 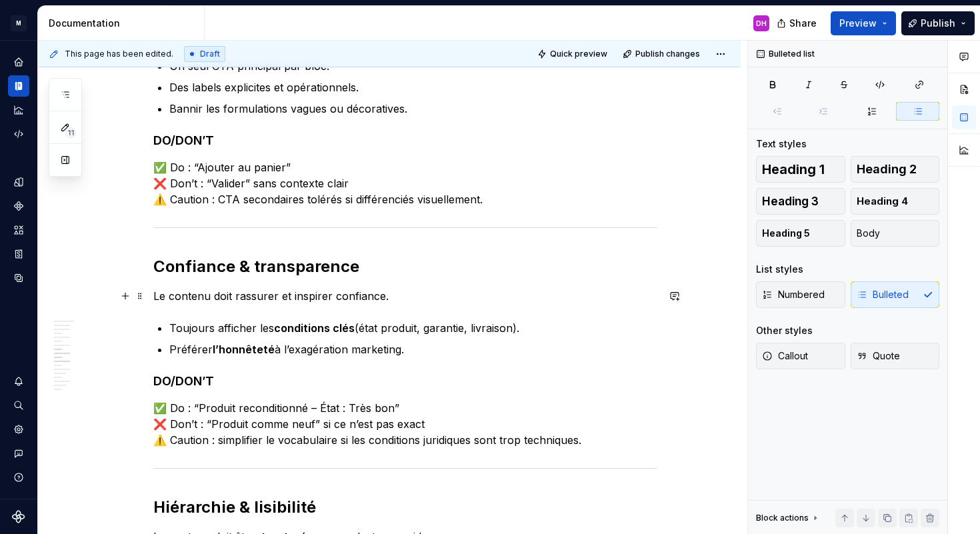 I want to click on p: ✅ Do : “Ajouter au panier” ❌ Don’t : “Valider” sans contexte clair ⚠️ Caution : CTA secondaires t..., so click(x=405, y=183).